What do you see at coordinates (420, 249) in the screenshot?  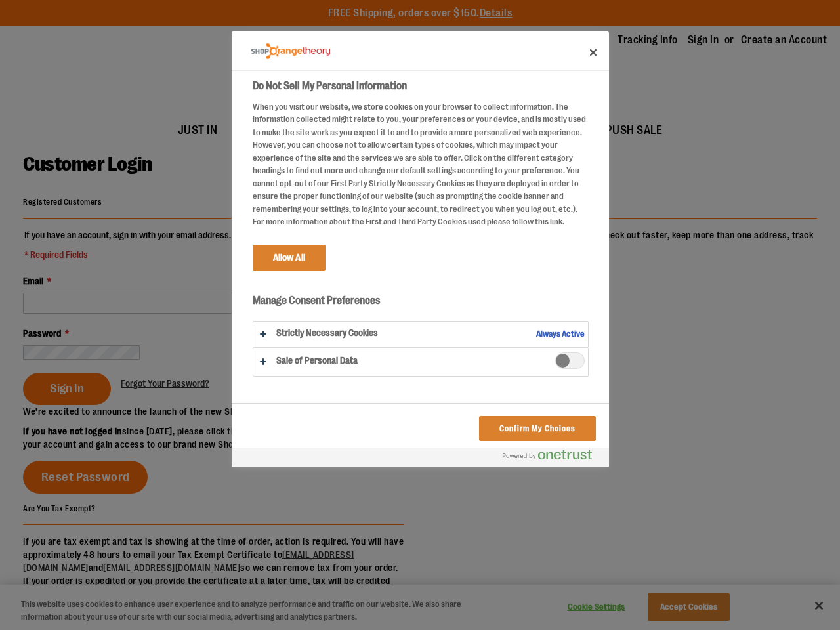 I see `div: Preference center` at bounding box center [420, 249].